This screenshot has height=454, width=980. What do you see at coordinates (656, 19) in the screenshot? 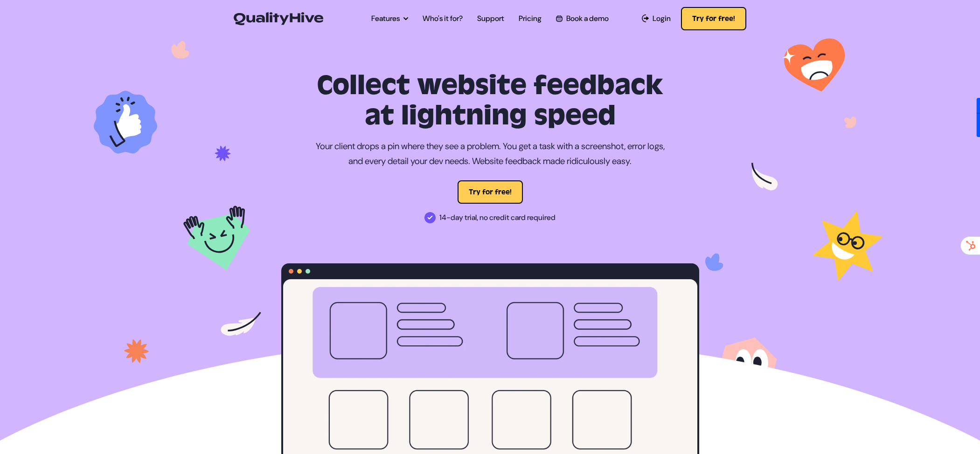
I see `a: Login` at bounding box center [656, 19].